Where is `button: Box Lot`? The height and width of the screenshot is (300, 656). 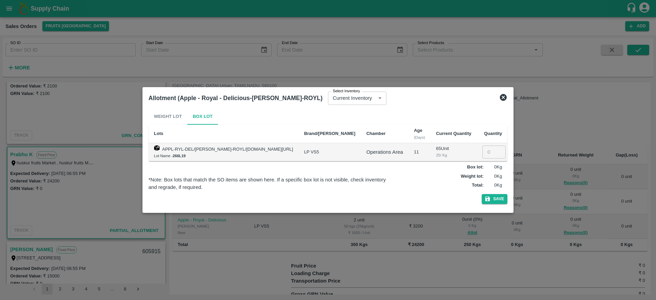
button: Box Lot is located at coordinates (203, 117).